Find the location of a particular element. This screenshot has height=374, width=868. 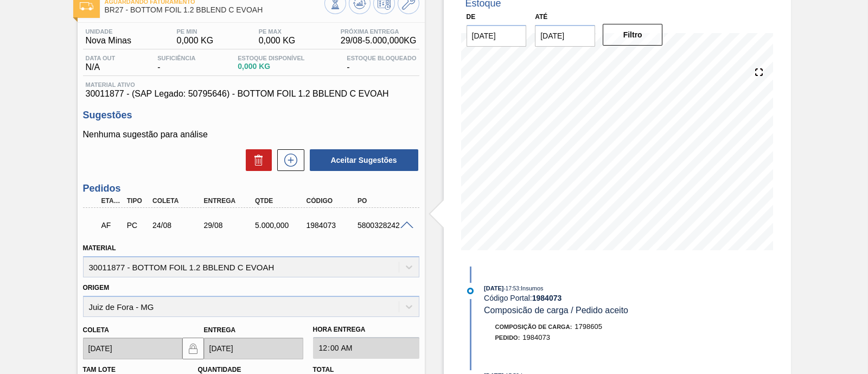

span: Composição de Carga : is located at coordinates (534, 327).